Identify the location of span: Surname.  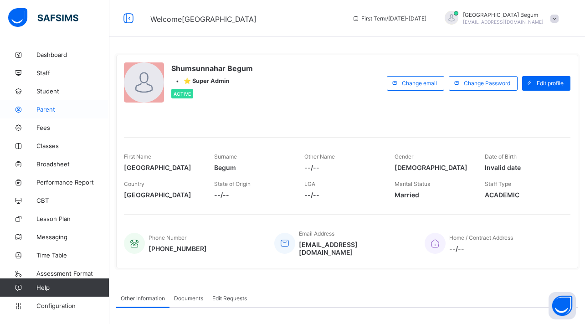
(226, 156).